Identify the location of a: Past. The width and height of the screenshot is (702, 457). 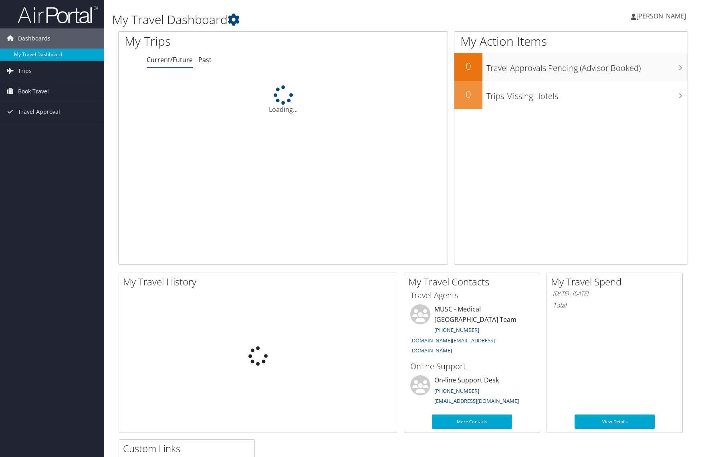
(205, 60).